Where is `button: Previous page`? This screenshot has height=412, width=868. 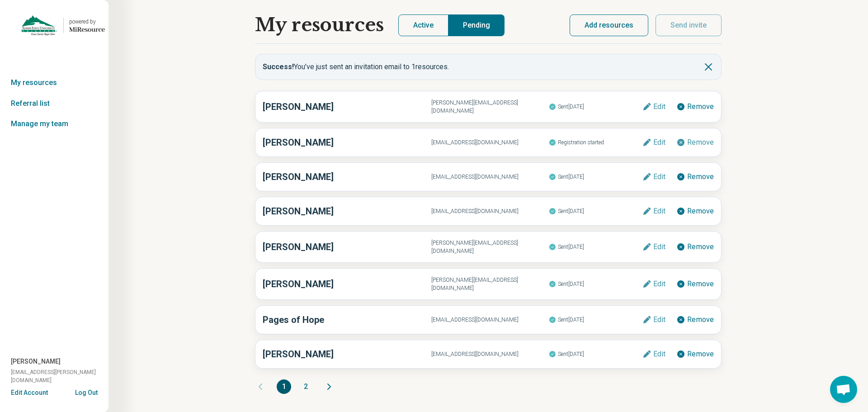
button: Previous page is located at coordinates (260, 387).